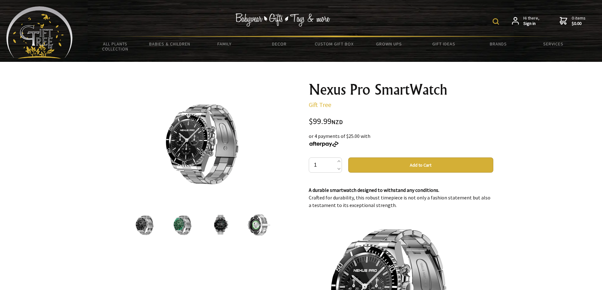 This screenshot has width=602, height=290. What do you see at coordinates (531, 24) in the screenshot?
I see `strong: Sign in` at bounding box center [531, 24].